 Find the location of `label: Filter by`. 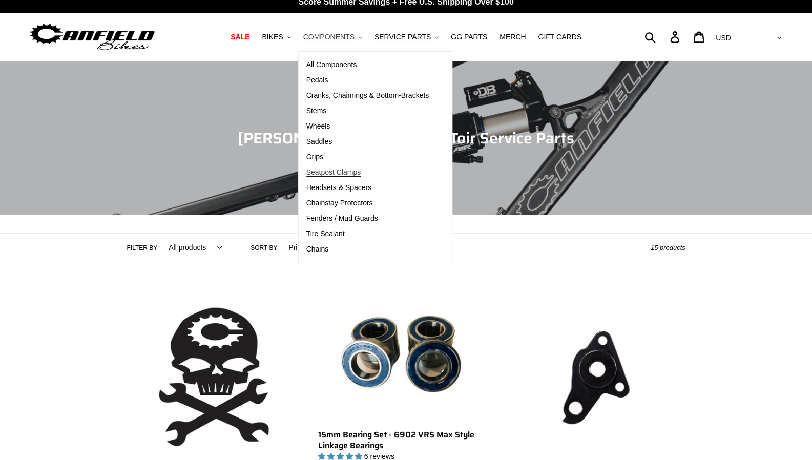

label: Filter by is located at coordinates (142, 248).